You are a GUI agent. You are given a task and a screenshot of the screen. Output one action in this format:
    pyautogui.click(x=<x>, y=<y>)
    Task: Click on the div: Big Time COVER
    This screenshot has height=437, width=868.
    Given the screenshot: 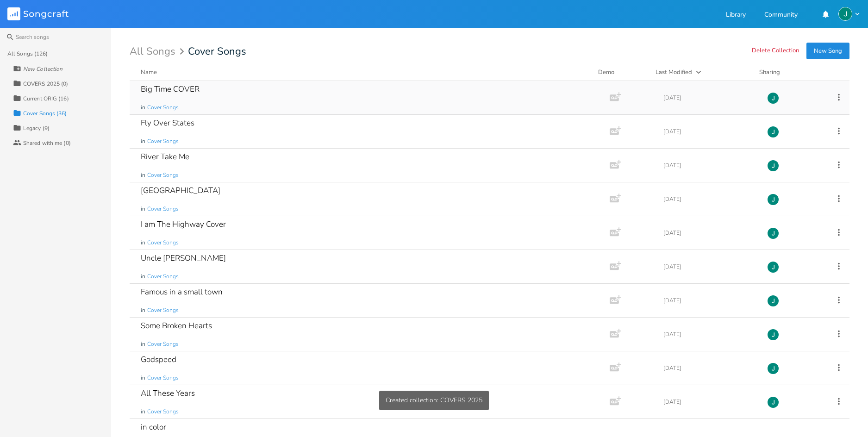 What is the action you would take?
    pyautogui.click(x=170, y=89)
    